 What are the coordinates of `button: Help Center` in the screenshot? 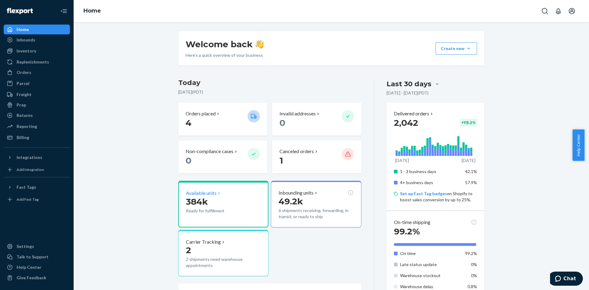 It's located at (578, 145).